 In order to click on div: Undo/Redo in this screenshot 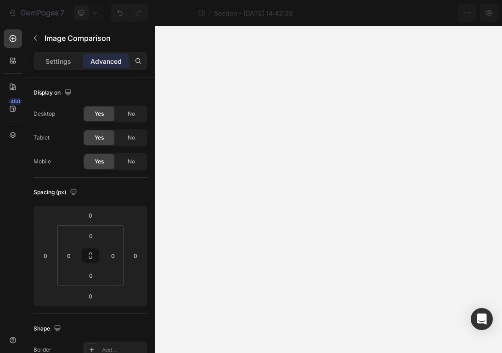, I will do `click(129, 13)`.